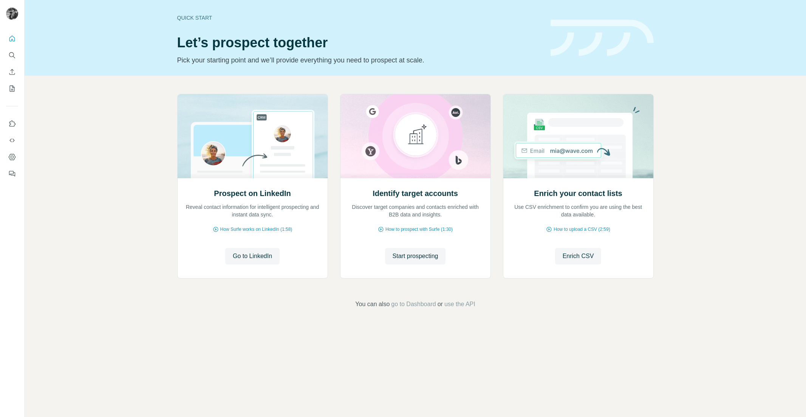 Image resolution: width=806 pixels, height=417 pixels. I want to click on button: Search, so click(12, 55).